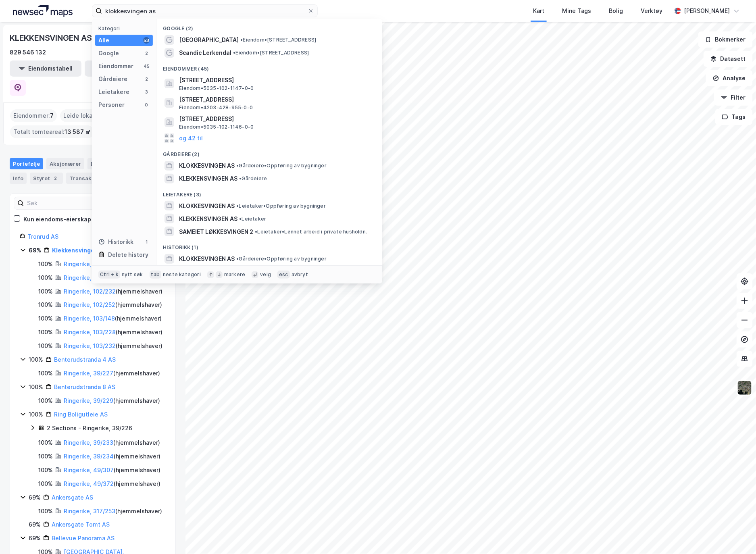  Describe the element at coordinates (146, 40) in the screenshot. I see `div: 53` at that location.